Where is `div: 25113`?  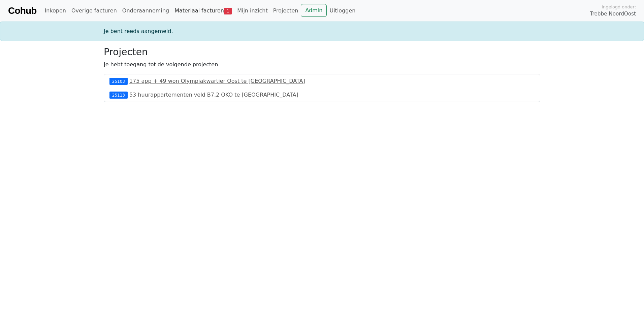 div: 25113 is located at coordinates (119, 95).